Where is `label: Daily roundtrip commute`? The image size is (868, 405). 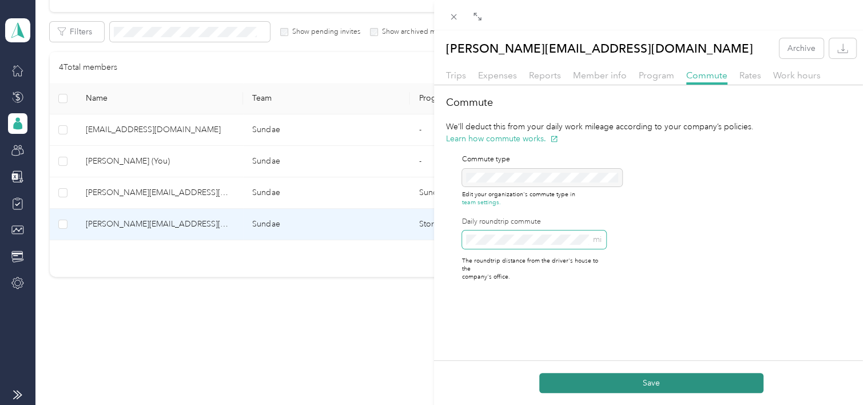 label: Daily roundtrip commute is located at coordinates (534, 222).